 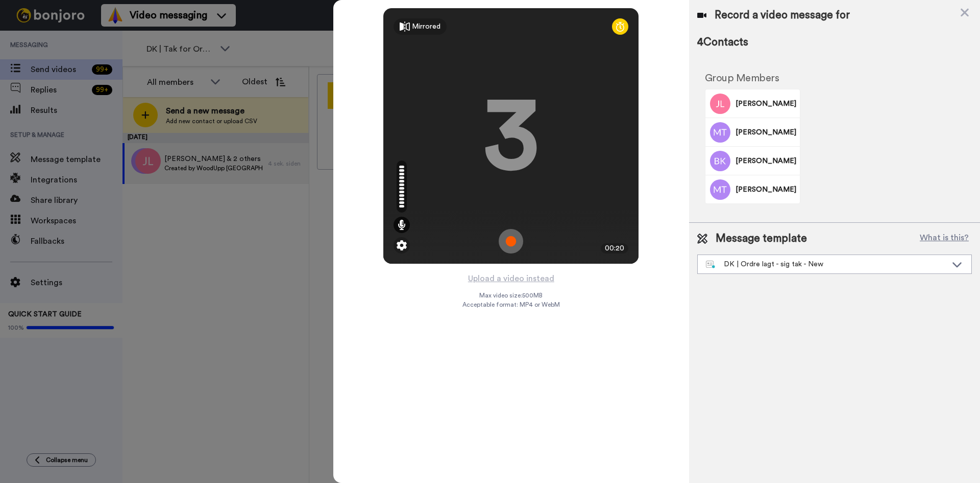 I want to click on img: ic_gear.svg, so click(x=402, y=245).